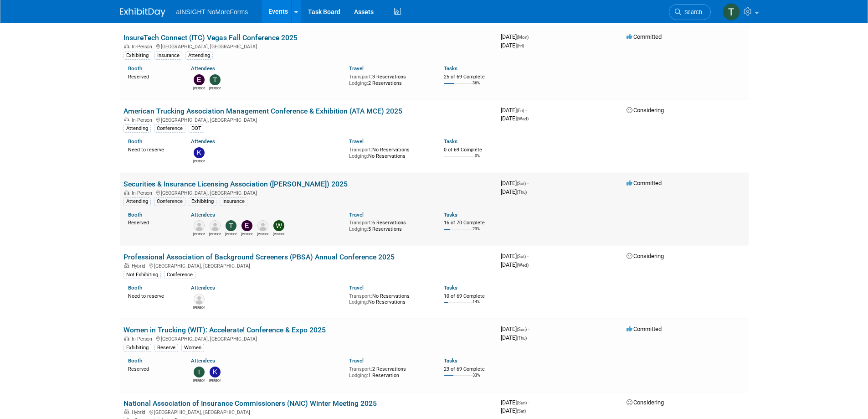 This screenshot has height=419, width=868. Describe the element at coordinates (468, 296) in the screenshot. I see `div: 10 of 69 Complete` at that location.